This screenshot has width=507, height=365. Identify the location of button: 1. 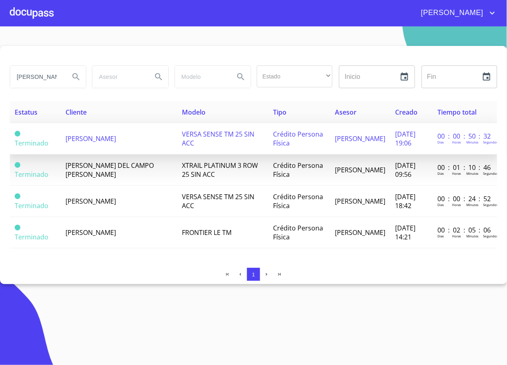
(254, 275).